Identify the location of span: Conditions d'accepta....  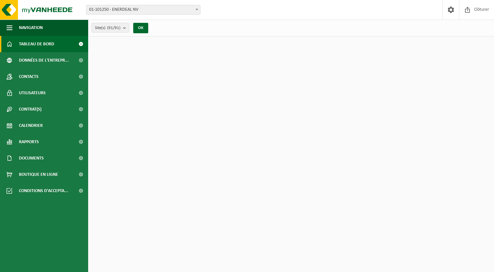
(43, 191).